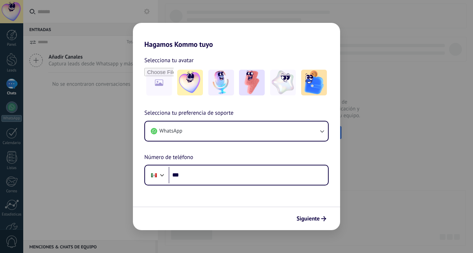 The height and width of the screenshot is (253, 473). I want to click on button: Siguiente, so click(311, 219).